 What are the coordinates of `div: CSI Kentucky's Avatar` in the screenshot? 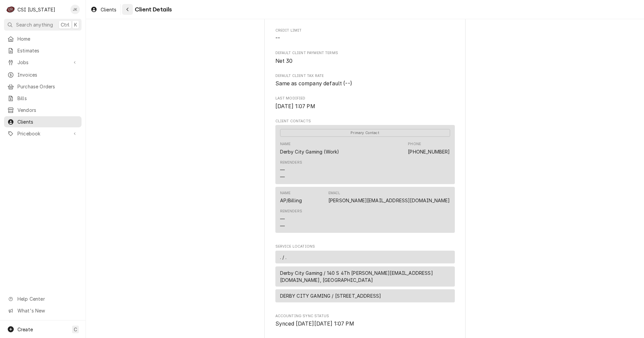 It's located at (11, 9).